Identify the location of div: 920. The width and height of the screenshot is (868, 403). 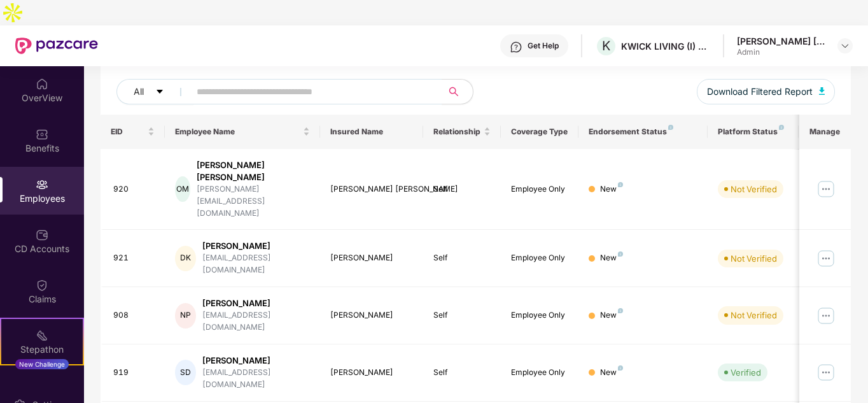
(134, 189).